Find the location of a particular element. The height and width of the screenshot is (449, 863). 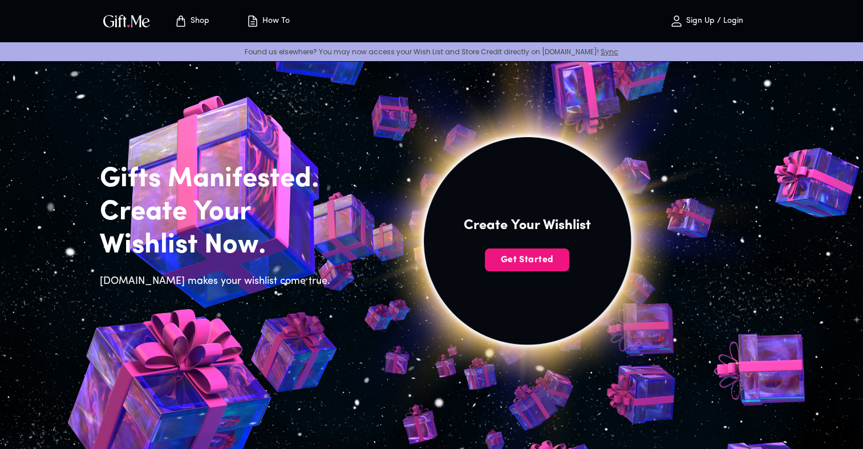

button: Sign Up / Login is located at coordinates (707, 21).